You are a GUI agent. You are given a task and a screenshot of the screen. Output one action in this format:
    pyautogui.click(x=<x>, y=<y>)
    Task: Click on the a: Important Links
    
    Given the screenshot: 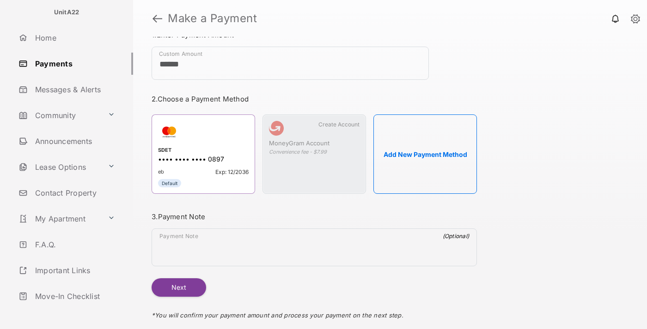 What is the action you would take?
    pyautogui.click(x=67, y=271)
    